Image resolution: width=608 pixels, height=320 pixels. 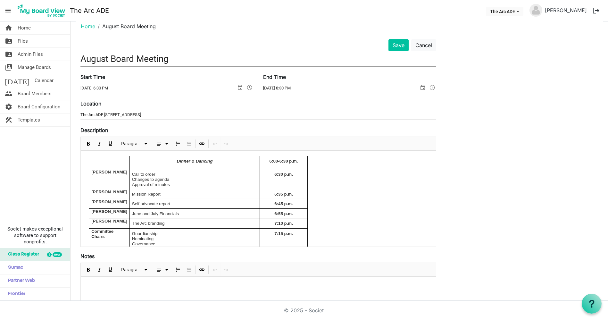 I want to click on span: settings, so click(x=9, y=107).